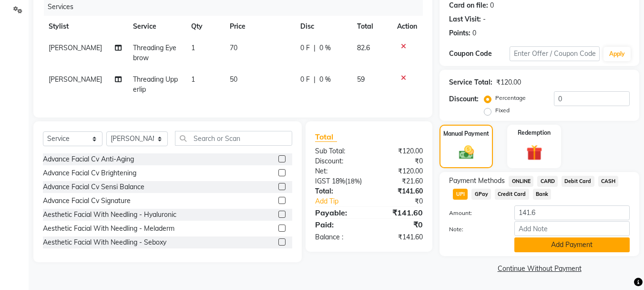 The image size is (644, 290). What do you see at coordinates (361, 79) in the screenshot?
I see `span: 59` at bounding box center [361, 79].